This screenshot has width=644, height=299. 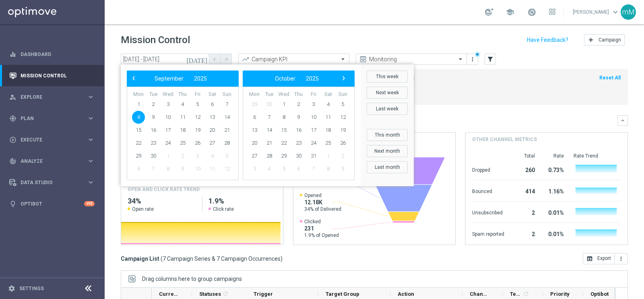 What do you see at coordinates (510, 12) in the screenshot?
I see `span: school` at bounding box center [510, 12].